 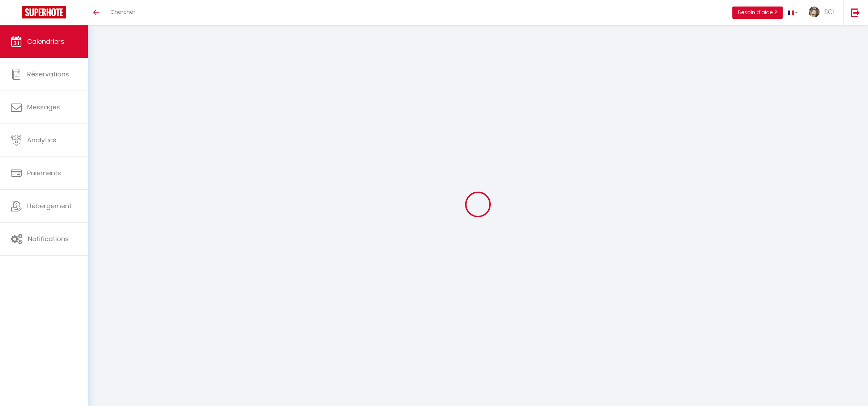 I want to click on button: Besoin d'aide ?, so click(x=757, y=12).